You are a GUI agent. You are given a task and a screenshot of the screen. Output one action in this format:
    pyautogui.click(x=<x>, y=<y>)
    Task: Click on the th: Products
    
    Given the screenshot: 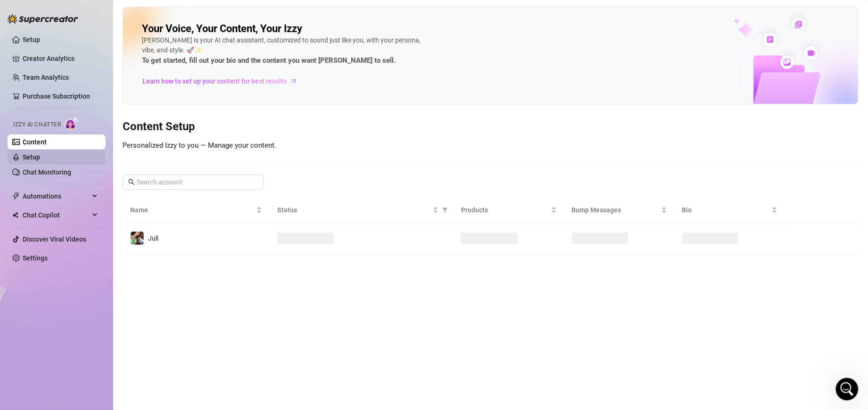 What is the action you would take?
    pyautogui.click(x=509, y=210)
    